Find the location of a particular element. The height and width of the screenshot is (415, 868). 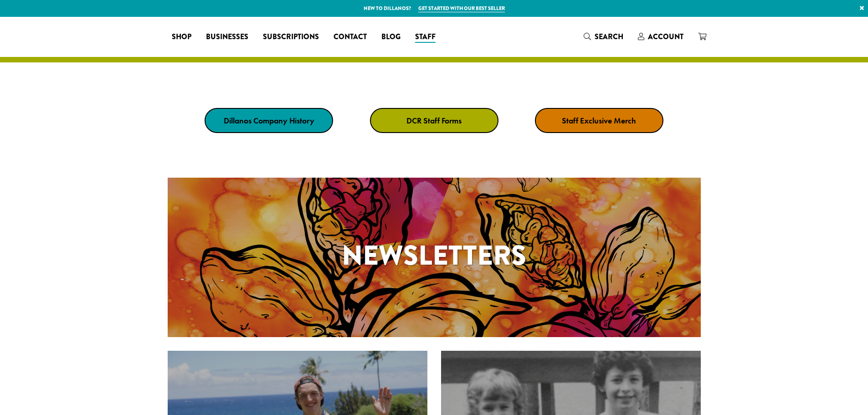

strong: Dillanos Company History is located at coordinates (269, 120).